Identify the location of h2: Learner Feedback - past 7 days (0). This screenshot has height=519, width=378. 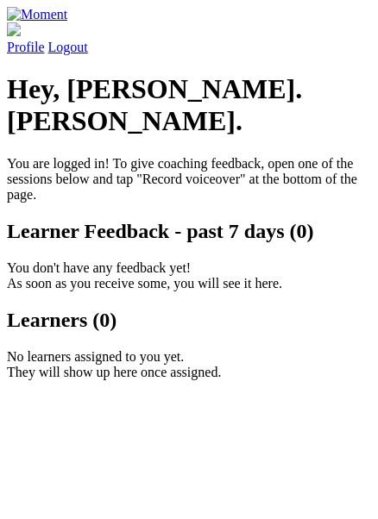
(189, 231).